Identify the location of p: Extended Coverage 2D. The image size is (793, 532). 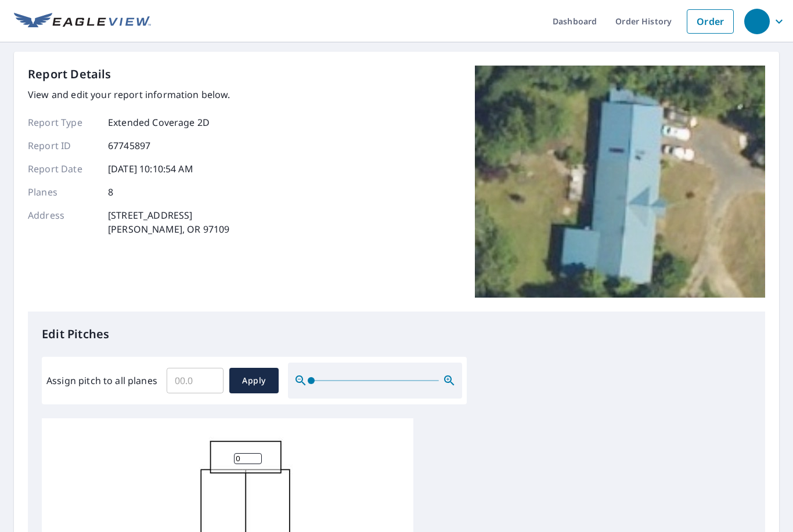
(158, 123).